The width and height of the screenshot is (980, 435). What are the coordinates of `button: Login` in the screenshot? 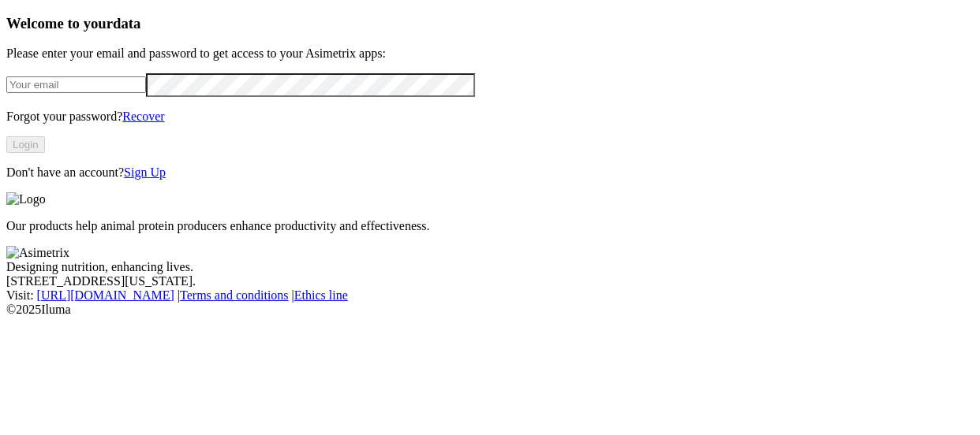 It's located at (25, 144).